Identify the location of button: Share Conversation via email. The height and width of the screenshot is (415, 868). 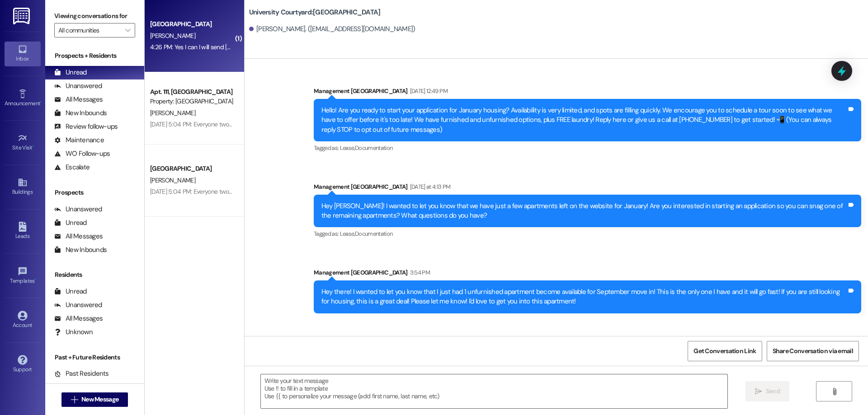
(813, 351).